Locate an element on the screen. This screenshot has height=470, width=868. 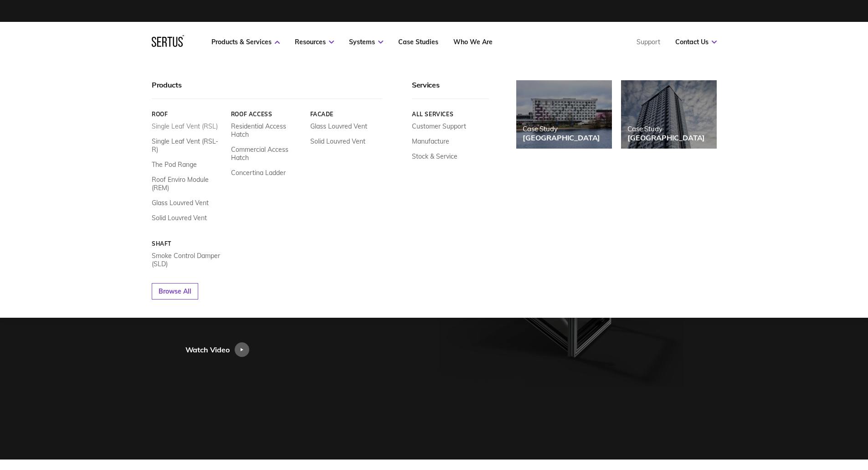
a: The Pod Range is located at coordinates (174, 165).